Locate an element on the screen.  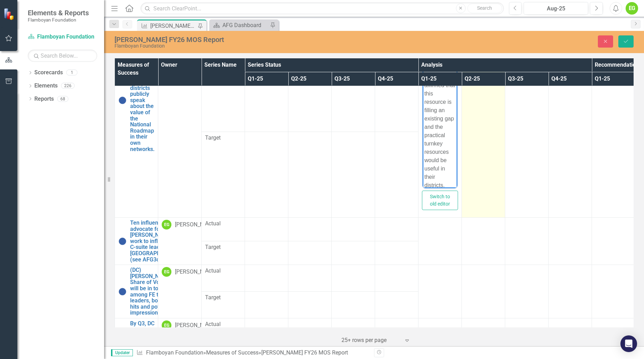
img: ClearPoint Strategy is located at coordinates (10, 14).